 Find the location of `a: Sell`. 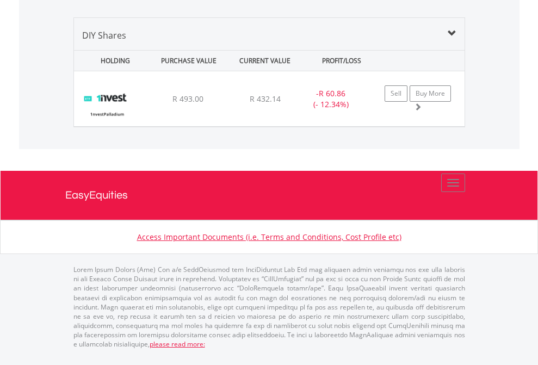

a: Sell is located at coordinates (396, 94).